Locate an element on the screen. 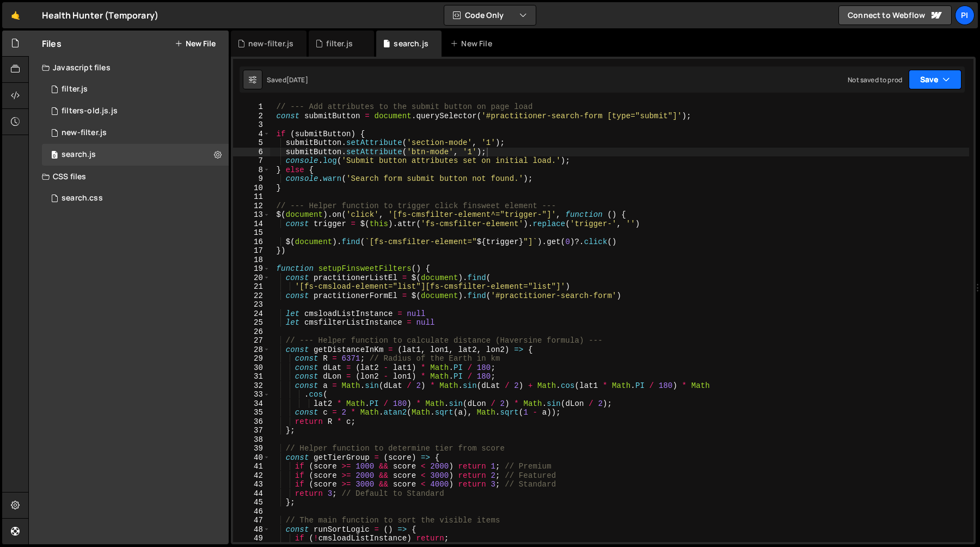 This screenshot has width=980, height=547. div: Javascript files is located at coordinates (128, 68).